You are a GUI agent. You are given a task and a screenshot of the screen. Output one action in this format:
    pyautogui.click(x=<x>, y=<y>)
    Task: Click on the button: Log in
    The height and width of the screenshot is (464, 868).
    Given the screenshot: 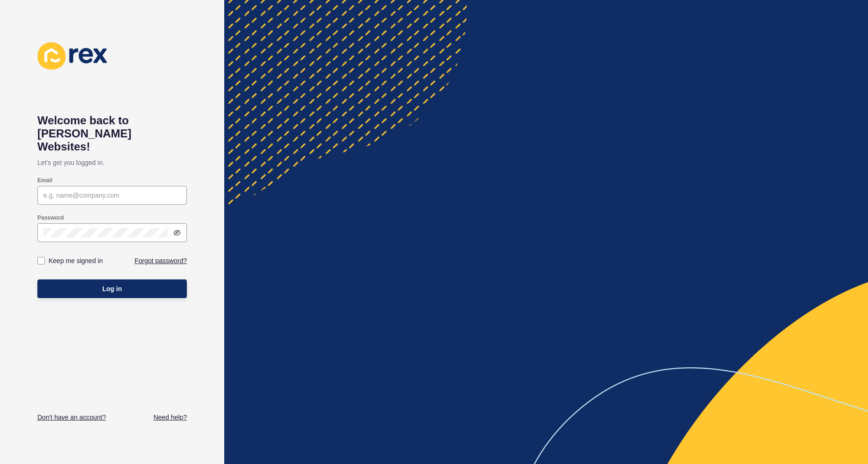 What is the action you would take?
    pyautogui.click(x=112, y=289)
    